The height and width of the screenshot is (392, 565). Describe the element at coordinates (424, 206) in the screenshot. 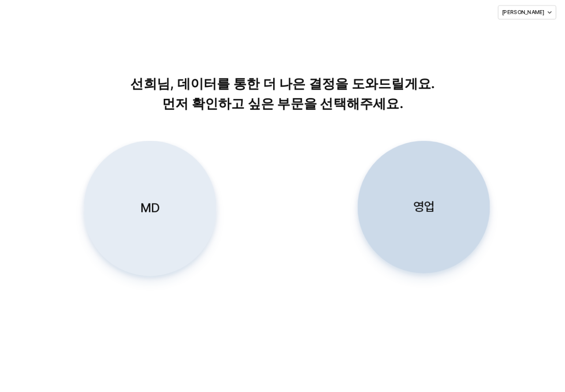

I see `p: 영업` at that location.